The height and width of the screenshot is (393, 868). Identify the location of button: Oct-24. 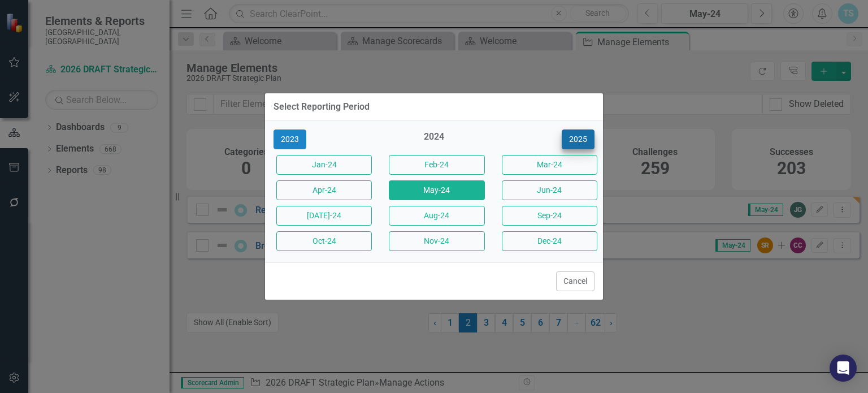
(324, 241).